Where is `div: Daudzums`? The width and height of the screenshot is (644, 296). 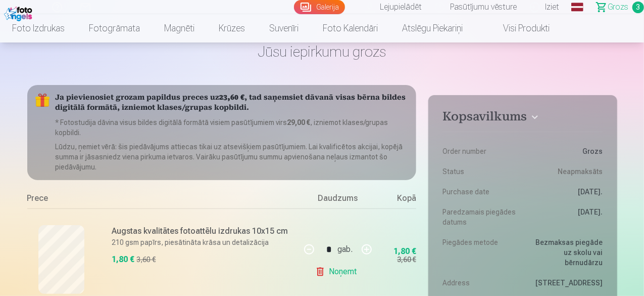 div: Daudzums is located at coordinates (338, 200).